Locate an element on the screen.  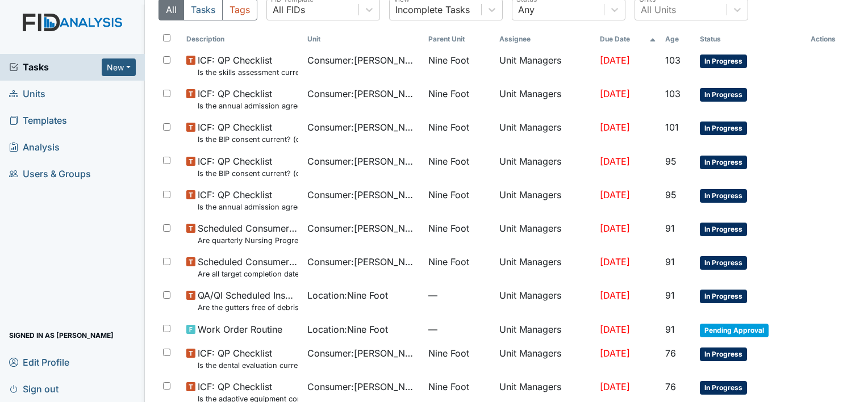
span: Scheduled Consumer Chart Review Are all target completion dates current (not expired)? is located at coordinates (247, 267).